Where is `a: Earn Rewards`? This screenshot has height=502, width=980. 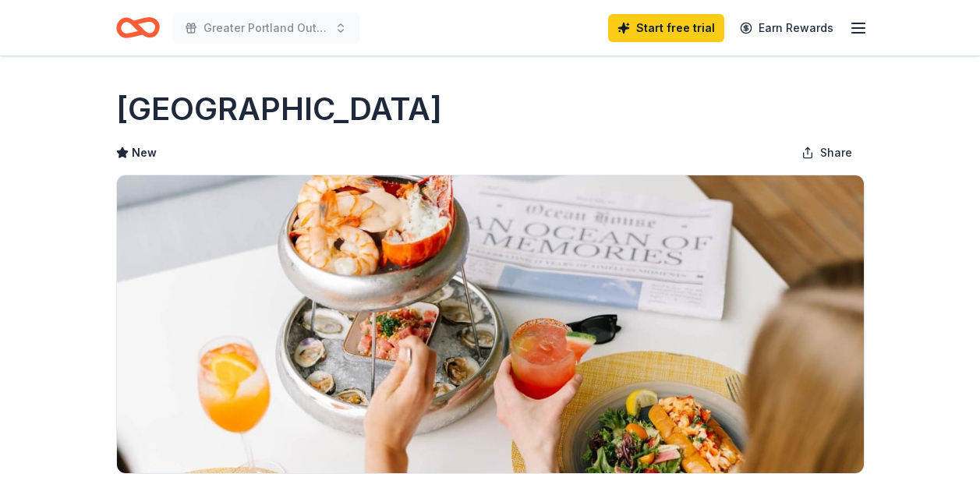
a: Earn Rewards is located at coordinates (787, 28).